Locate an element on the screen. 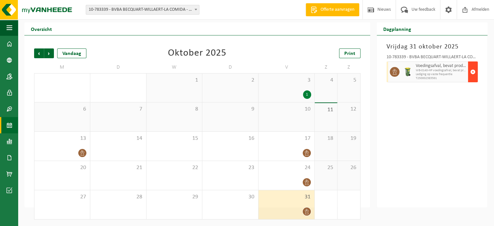 This screenshot has height=226, width=494. td: W is located at coordinates (174, 67).